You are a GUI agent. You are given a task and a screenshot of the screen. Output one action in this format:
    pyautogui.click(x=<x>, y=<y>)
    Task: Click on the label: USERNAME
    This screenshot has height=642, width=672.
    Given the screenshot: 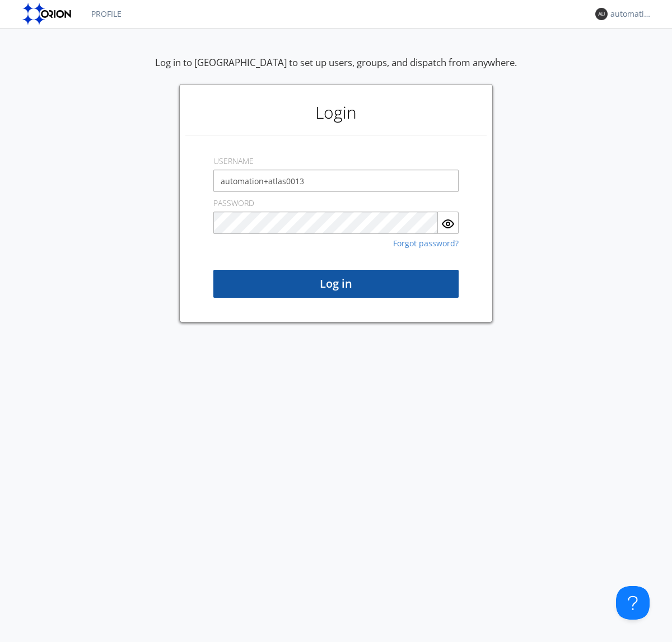 What is the action you would take?
    pyautogui.click(x=233, y=161)
    